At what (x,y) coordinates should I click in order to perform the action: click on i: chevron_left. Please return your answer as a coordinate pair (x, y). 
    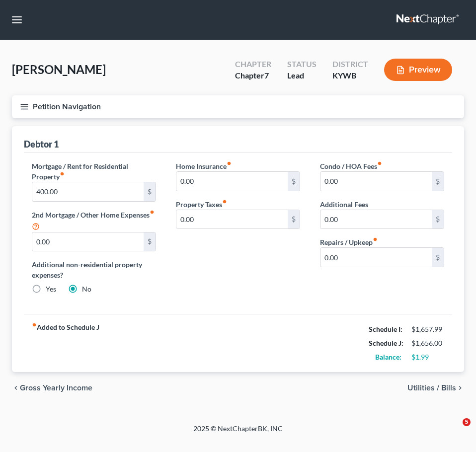
    Looking at the image, I should click on (16, 388).